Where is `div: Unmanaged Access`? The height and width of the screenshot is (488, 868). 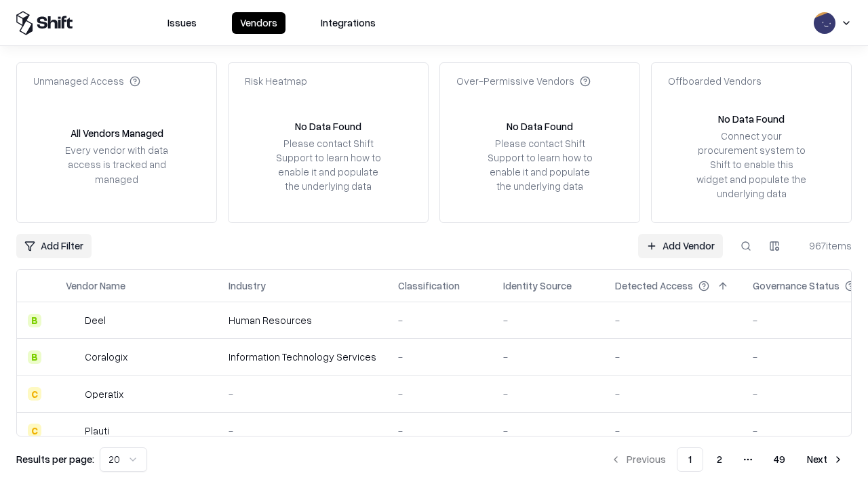
div: Unmanaged Access is located at coordinates (87, 80).